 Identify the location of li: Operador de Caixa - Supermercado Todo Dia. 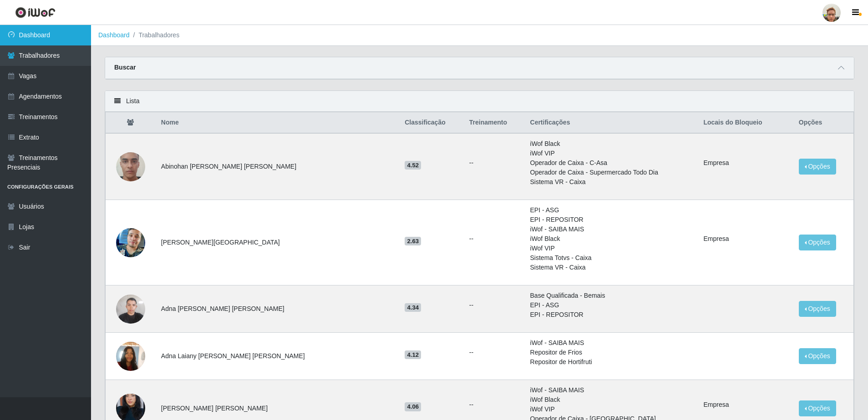
(611, 172).